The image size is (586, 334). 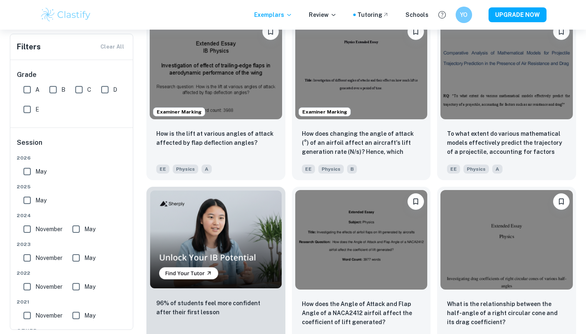 I want to click on h6: Filters, so click(x=29, y=47).